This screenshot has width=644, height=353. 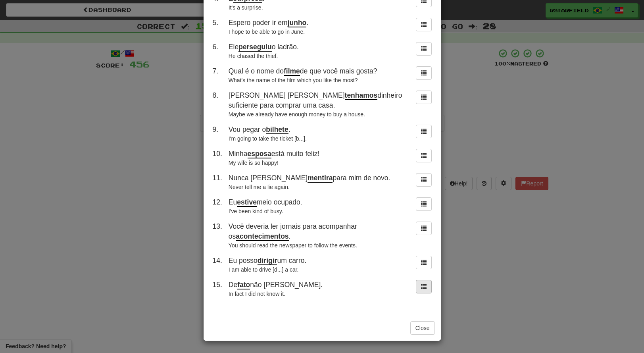 I want to click on td: 15 ., so click(x=217, y=289).